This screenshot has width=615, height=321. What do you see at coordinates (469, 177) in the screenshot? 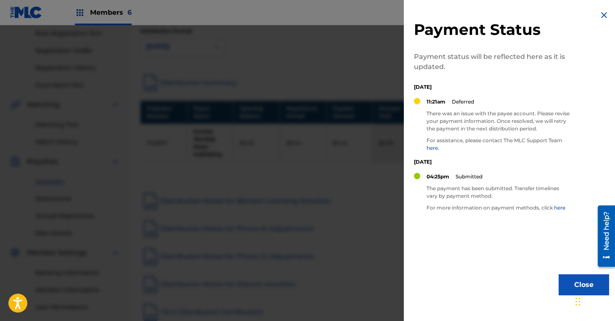
I see `p: Submitted` at bounding box center [469, 177].